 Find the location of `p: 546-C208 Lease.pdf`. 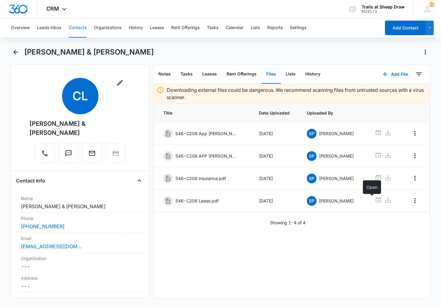

p: 546-C208 Lease.pdf is located at coordinates (197, 201).